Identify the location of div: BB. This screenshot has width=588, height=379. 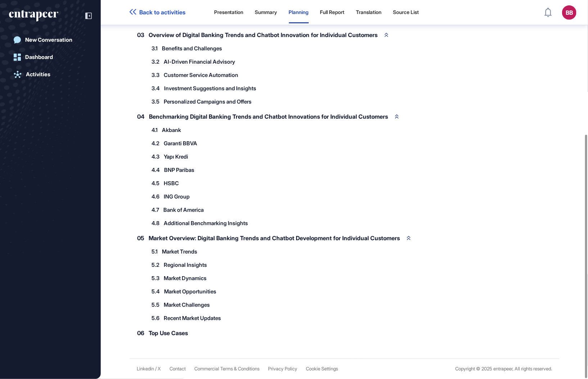
(570, 13).